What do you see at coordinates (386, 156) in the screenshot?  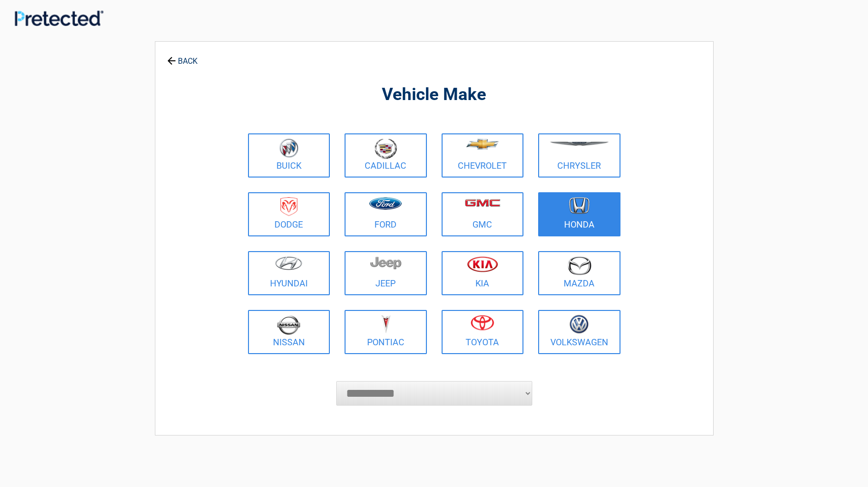 I see `a: Cadillac` at bounding box center [386, 156].